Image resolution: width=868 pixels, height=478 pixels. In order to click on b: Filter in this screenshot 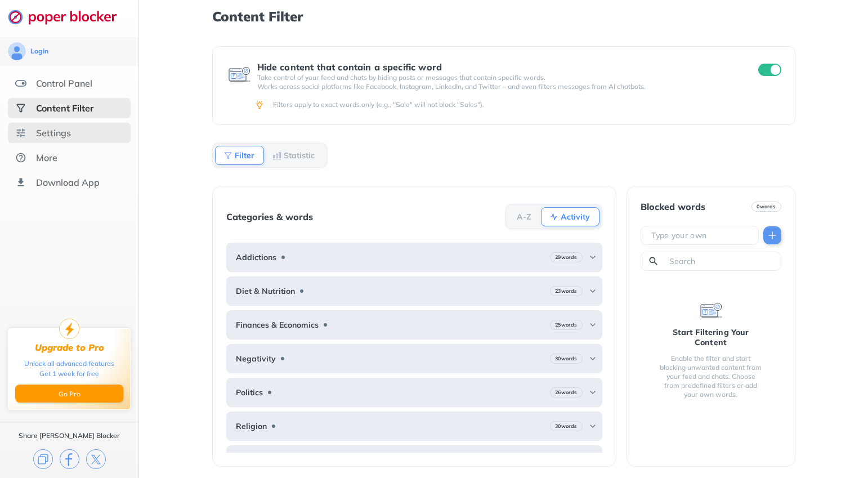, I will do `click(245, 156)`.